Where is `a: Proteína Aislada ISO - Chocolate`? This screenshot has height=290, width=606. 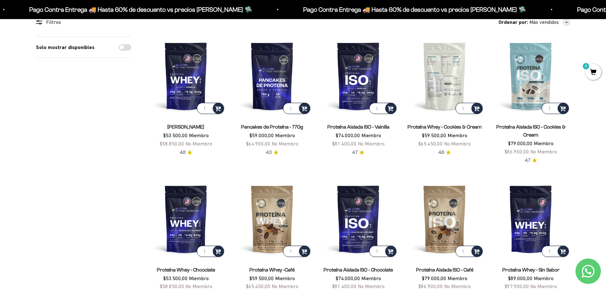
a: Proteína Aislada ISO - Chocolate is located at coordinates (358, 269).